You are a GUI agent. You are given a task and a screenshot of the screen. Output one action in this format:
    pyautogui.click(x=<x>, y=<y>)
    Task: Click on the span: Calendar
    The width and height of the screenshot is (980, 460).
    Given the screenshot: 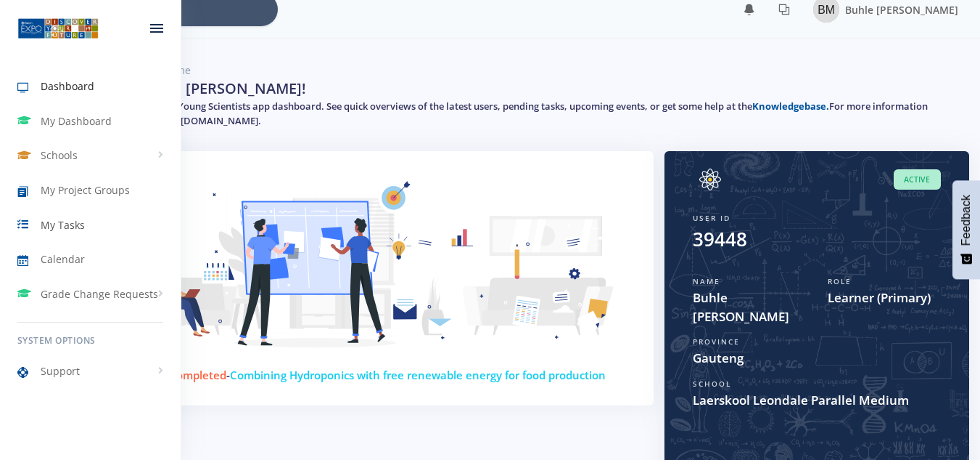 What is the action you would take?
    pyautogui.click(x=62, y=259)
    